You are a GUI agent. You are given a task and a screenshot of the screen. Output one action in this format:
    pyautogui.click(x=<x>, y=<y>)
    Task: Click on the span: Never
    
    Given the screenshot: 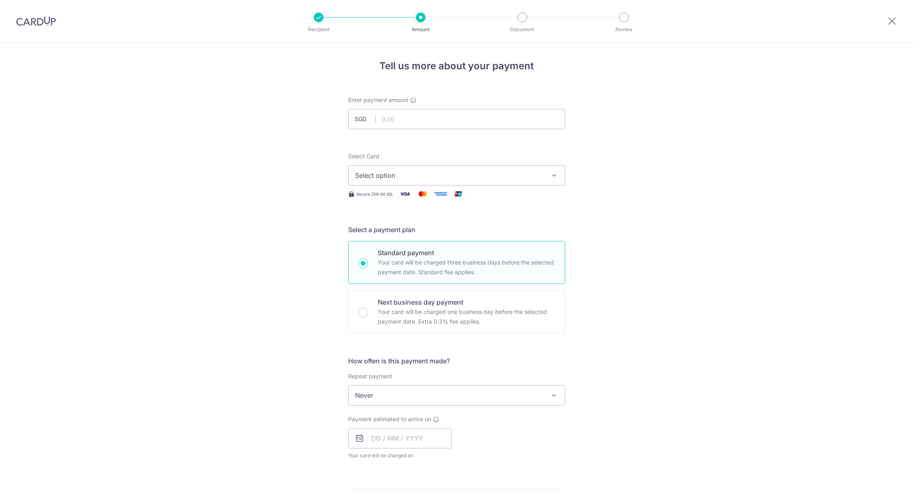 What is the action you would take?
    pyautogui.click(x=457, y=395)
    